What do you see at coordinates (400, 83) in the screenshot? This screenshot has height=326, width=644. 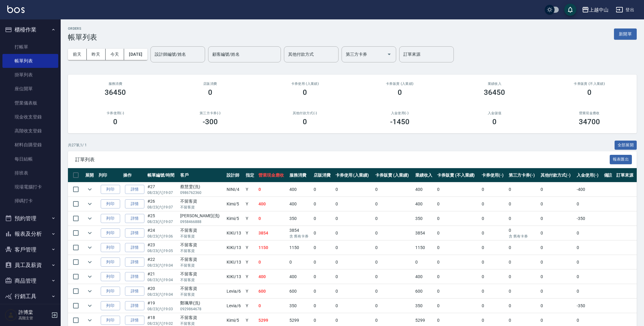 I see `h2: 卡券販賣 (入業績)` at bounding box center [400, 83].